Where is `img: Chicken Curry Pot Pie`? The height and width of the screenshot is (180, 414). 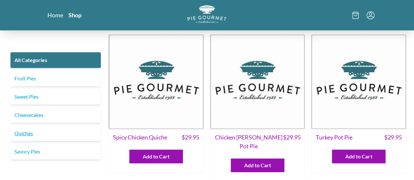 img: Chicken Curry Pot Pie is located at coordinates (257, 82).